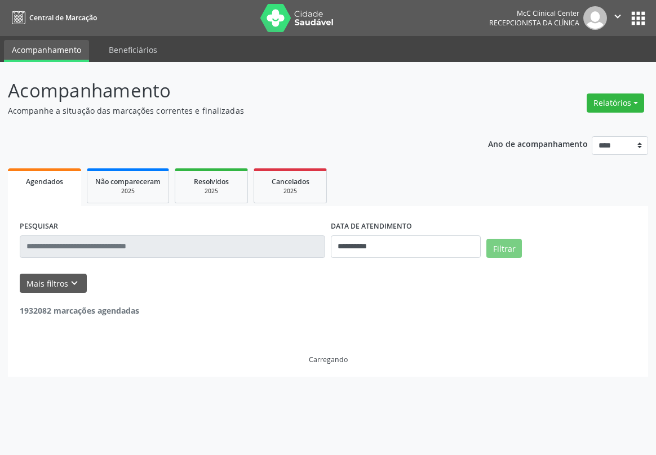  Describe the element at coordinates (232, 110) in the screenshot. I see `p: Acompanhe a situação das marcações correntes e finalizadas` at that location.